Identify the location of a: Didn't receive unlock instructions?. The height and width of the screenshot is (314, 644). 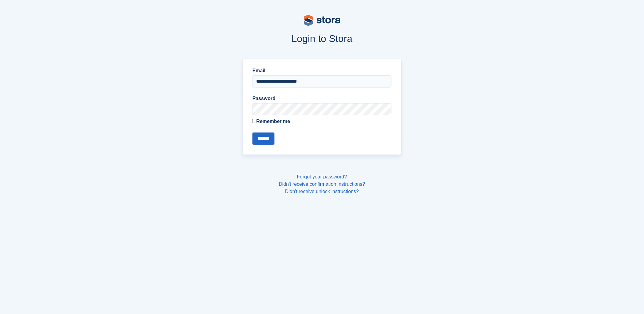
(322, 191).